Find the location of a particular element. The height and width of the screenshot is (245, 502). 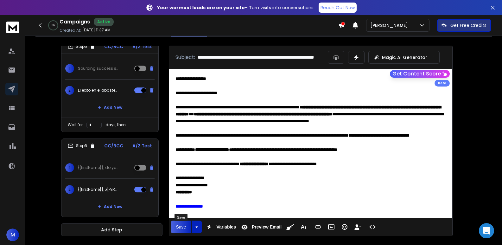

button: Emoticons is located at coordinates (344, 227).